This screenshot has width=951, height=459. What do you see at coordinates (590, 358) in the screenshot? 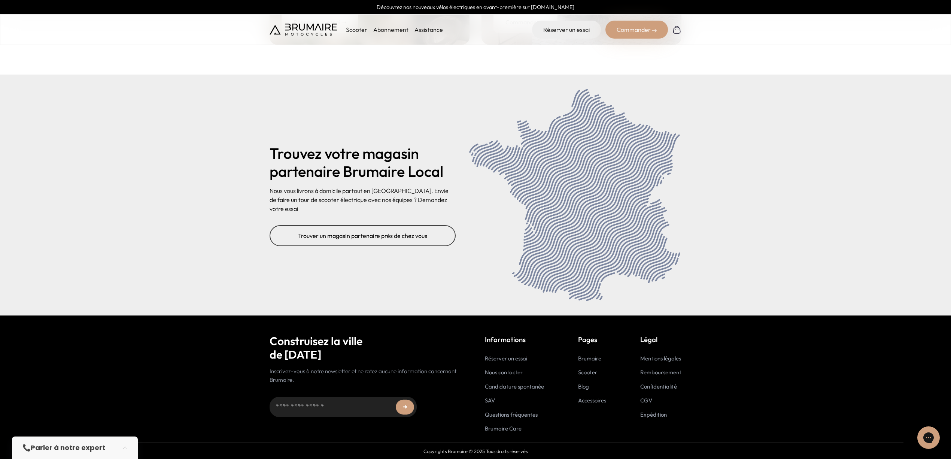
I see `a: Brumaire` at bounding box center [590, 358].